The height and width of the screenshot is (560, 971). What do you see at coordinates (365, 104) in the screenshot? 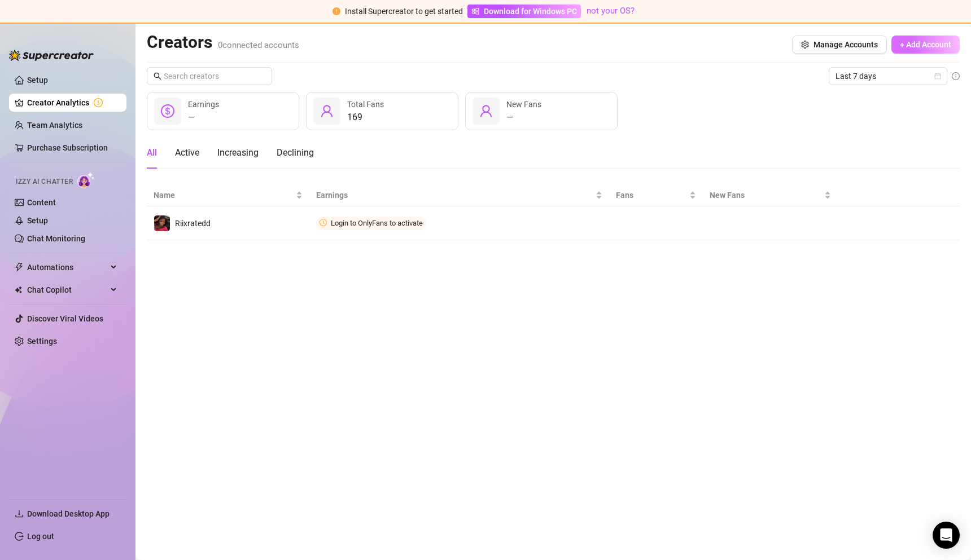
I see `span: Total Fans` at bounding box center [365, 104].